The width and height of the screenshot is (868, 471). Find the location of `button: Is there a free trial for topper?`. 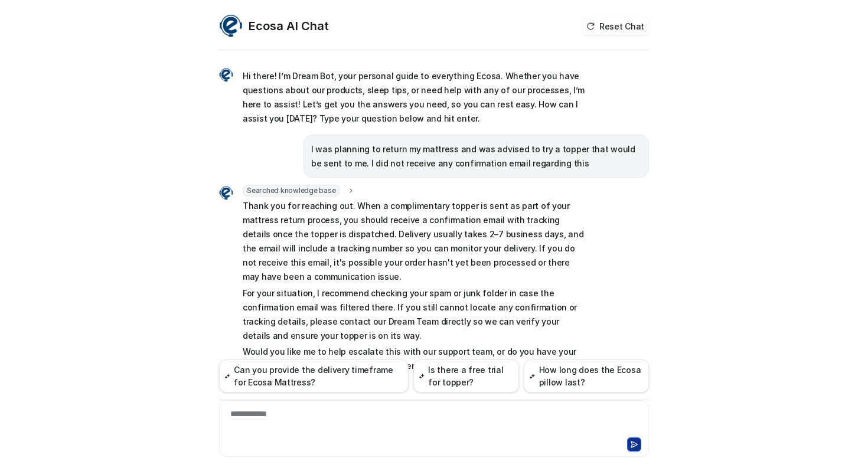

button: Is there a free trial for topper? is located at coordinates (466, 377).